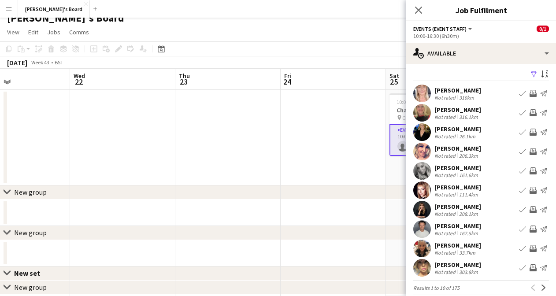  Describe the element at coordinates (468, 272) in the screenshot. I see `div: 303.8km` at that location.